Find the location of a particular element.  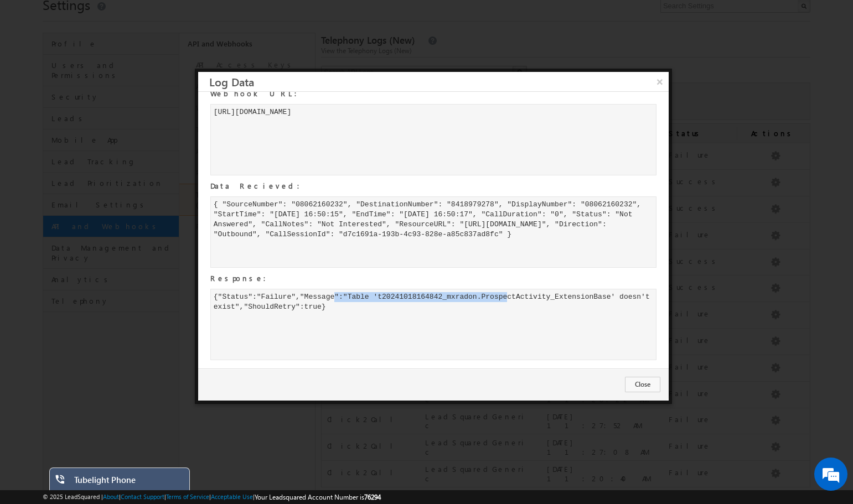

h4: Webhook URL: is located at coordinates (432, 94).